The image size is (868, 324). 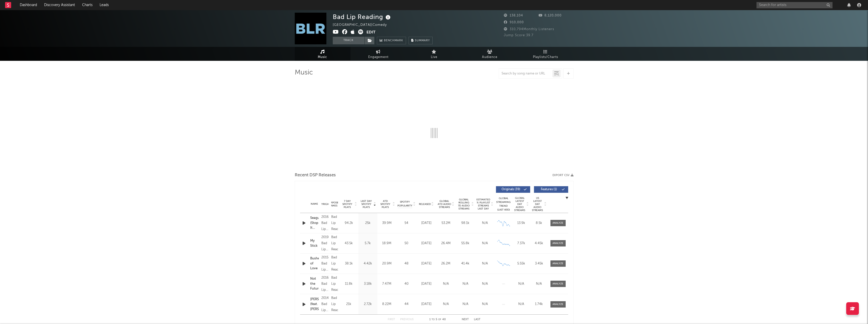 What do you see at coordinates (434, 54) in the screenshot?
I see `a: Live` at bounding box center [434, 54].